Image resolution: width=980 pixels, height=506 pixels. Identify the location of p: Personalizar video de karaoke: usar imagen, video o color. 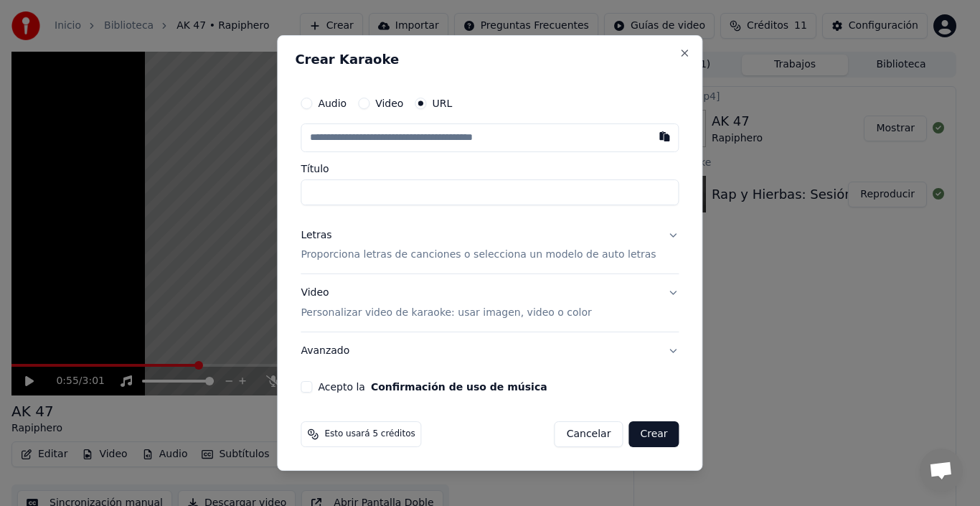
(445, 313).